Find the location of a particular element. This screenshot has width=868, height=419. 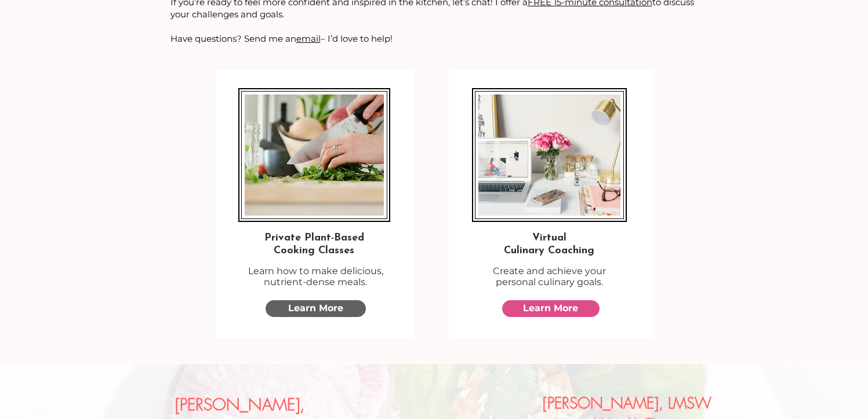

span: Have questions? Send me an – I’d love to help! is located at coordinates (282, 39).